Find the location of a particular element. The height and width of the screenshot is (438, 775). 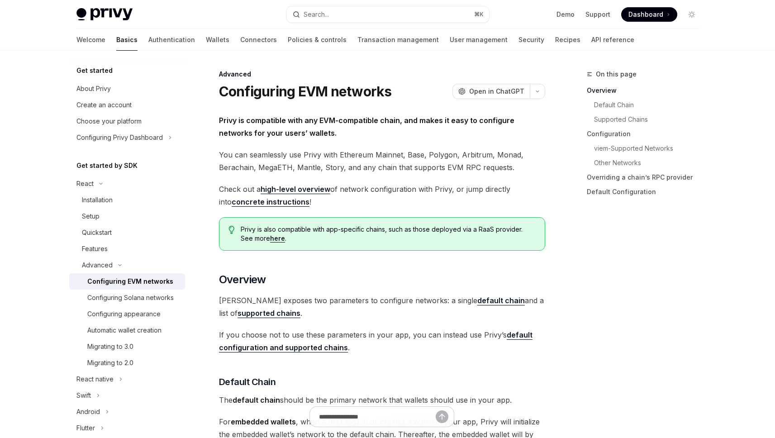

a: Dashboard is located at coordinates (649, 14).